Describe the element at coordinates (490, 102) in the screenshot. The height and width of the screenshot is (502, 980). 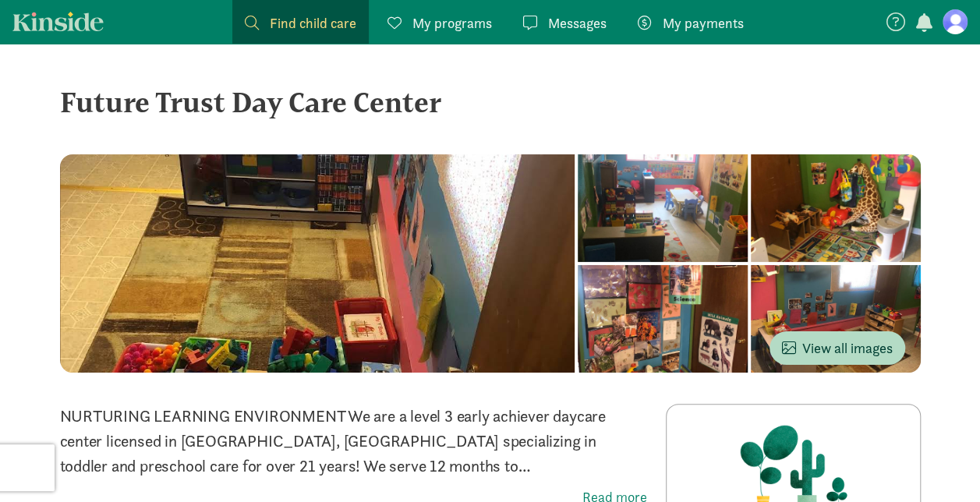
I see `div: Future Trust Day Care Center` at that location.